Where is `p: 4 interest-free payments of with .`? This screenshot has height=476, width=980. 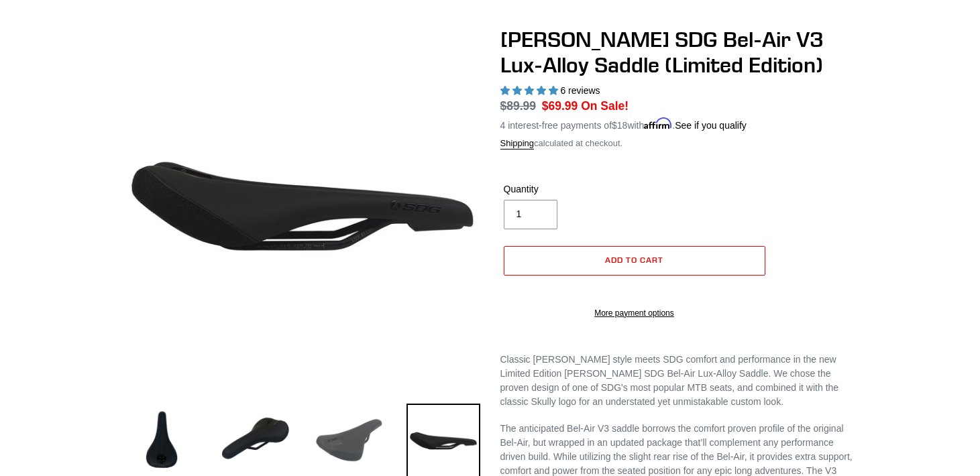 p: 4 interest-free payments of with . is located at coordinates (623, 125).